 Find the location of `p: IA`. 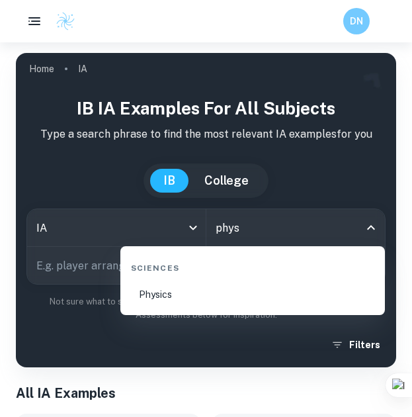

p: IA is located at coordinates (83, 69).